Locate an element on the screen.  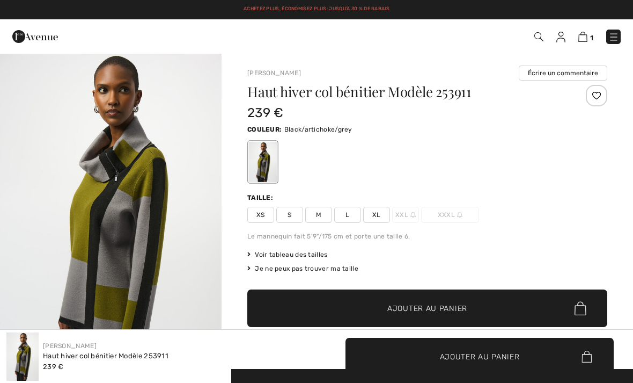
img: Bag.svg is located at coordinates (580, 308).